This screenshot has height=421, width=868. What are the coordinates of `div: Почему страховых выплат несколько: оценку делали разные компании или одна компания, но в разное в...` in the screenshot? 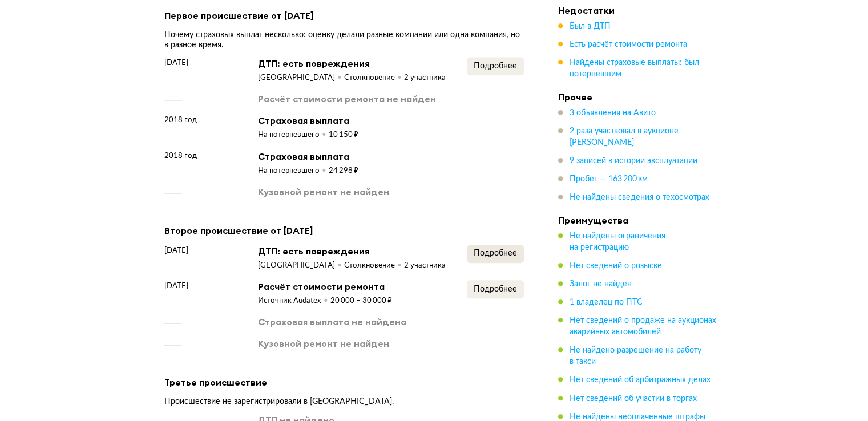 It's located at (344, 40).